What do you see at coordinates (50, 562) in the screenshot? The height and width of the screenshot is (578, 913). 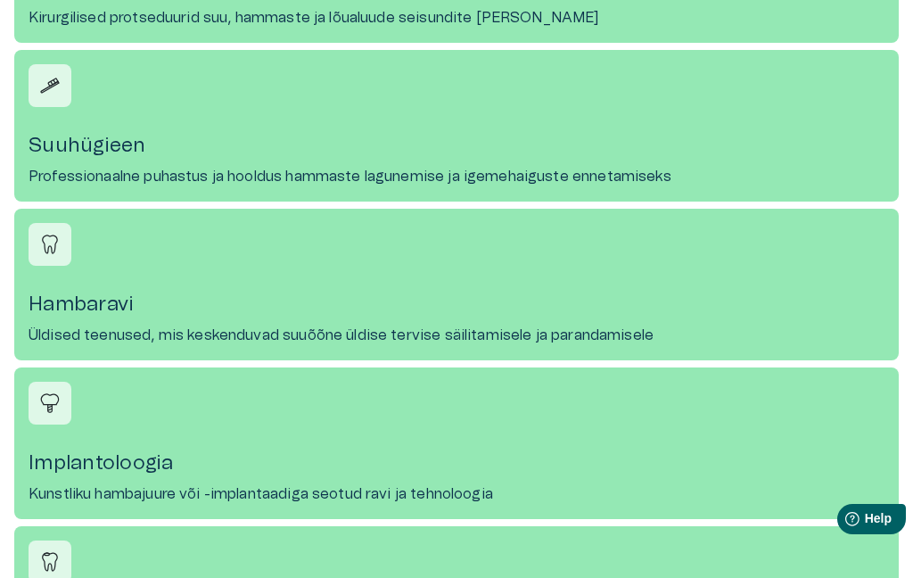 I see `img: Proteesimine icon` at bounding box center [50, 562].